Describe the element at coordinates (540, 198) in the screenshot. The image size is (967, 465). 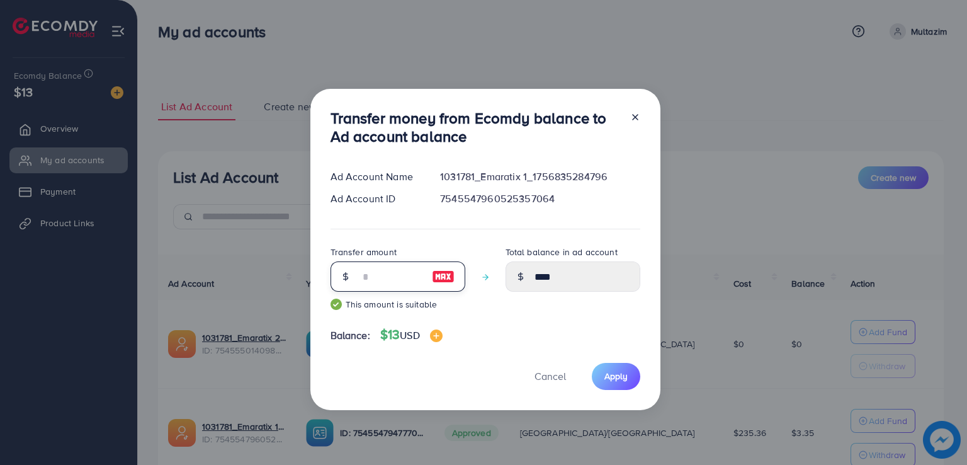
I see `div: 7545547960525357064` at that location.